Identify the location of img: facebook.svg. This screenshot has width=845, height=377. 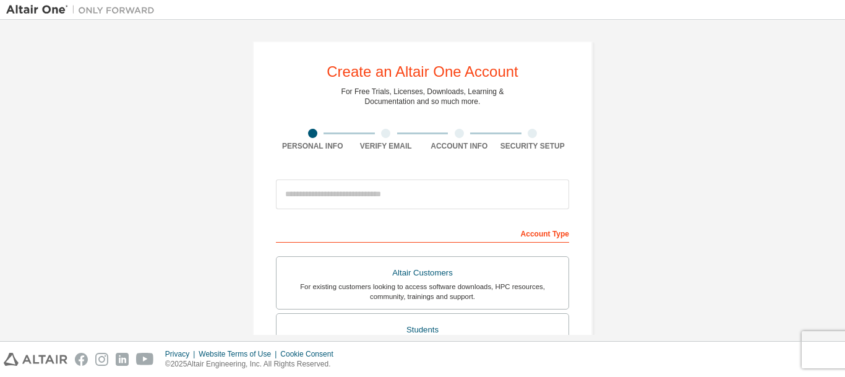
(81, 359).